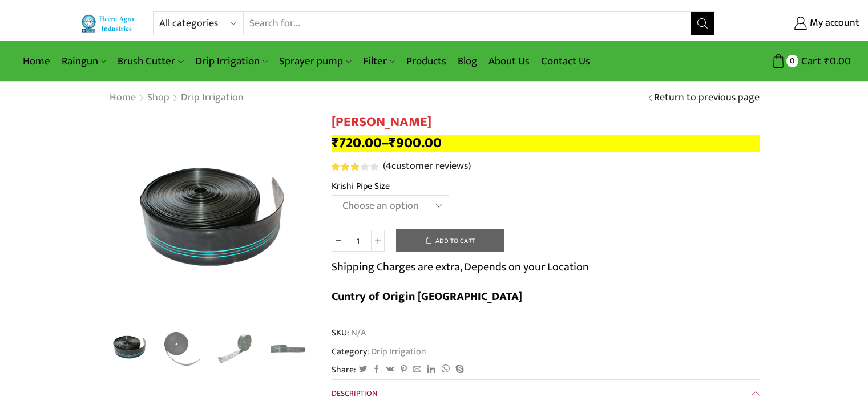 The height and width of the screenshot is (401, 868). I want to click on a: 45, so click(287, 349).